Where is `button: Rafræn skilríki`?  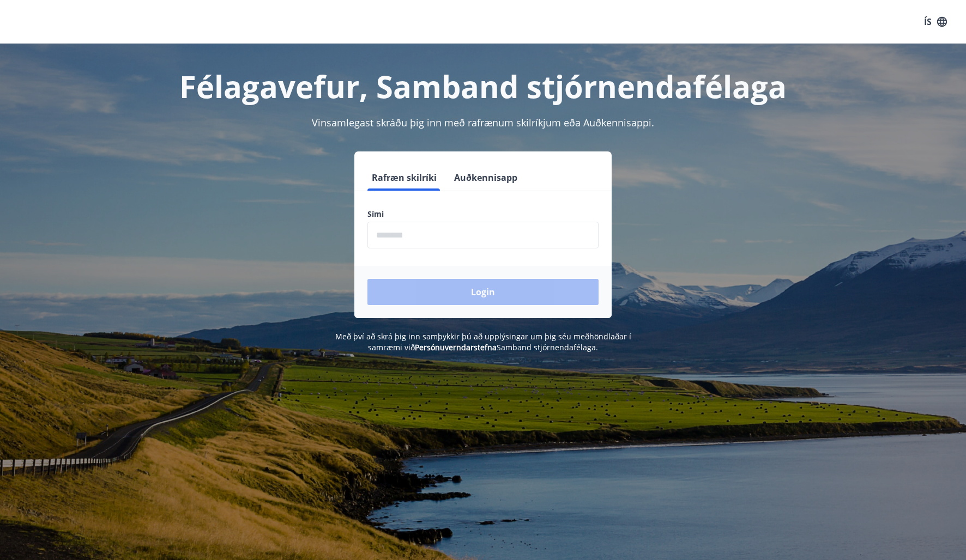 button: Rafræn skilríki is located at coordinates (404, 177).